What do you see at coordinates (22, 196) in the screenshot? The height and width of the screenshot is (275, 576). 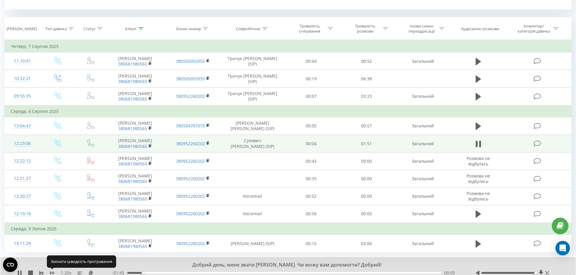 I see `div: 12:20:27` at bounding box center [22, 196].